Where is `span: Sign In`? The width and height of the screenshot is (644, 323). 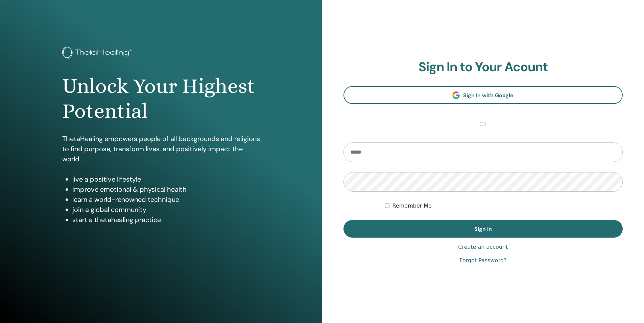
span: Sign In is located at coordinates (483, 229).